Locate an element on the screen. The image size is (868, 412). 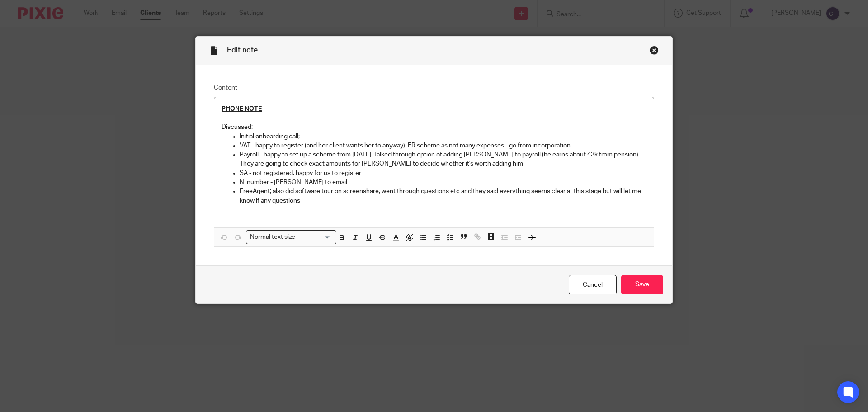
span: Edit note is located at coordinates (243, 50).